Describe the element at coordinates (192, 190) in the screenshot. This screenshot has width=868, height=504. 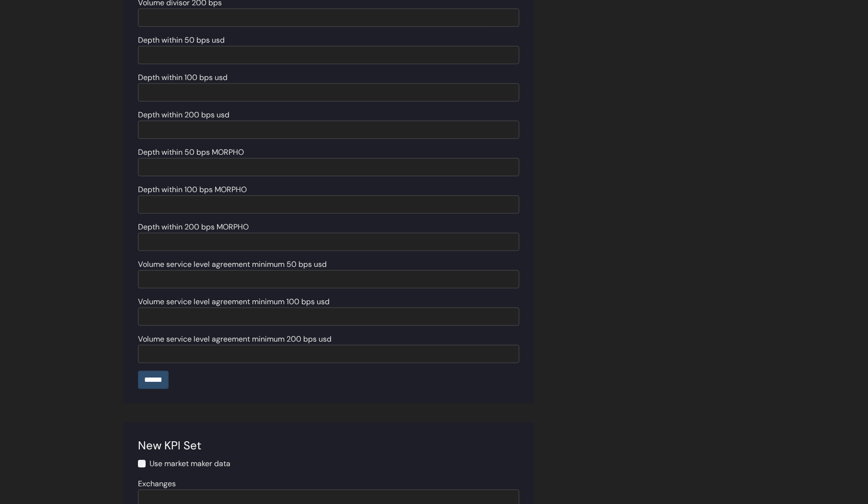
I see `label: Depth within 100 bps MORPHO` at that location.